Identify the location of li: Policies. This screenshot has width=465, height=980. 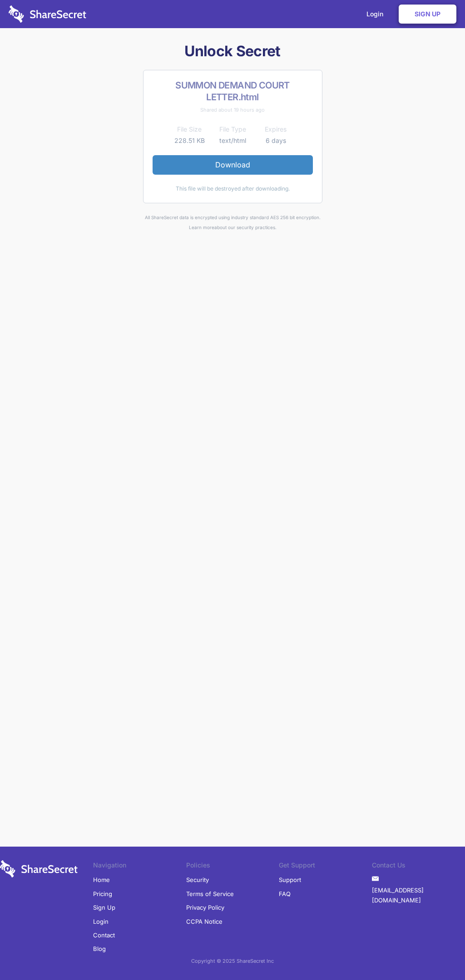
(232, 867).